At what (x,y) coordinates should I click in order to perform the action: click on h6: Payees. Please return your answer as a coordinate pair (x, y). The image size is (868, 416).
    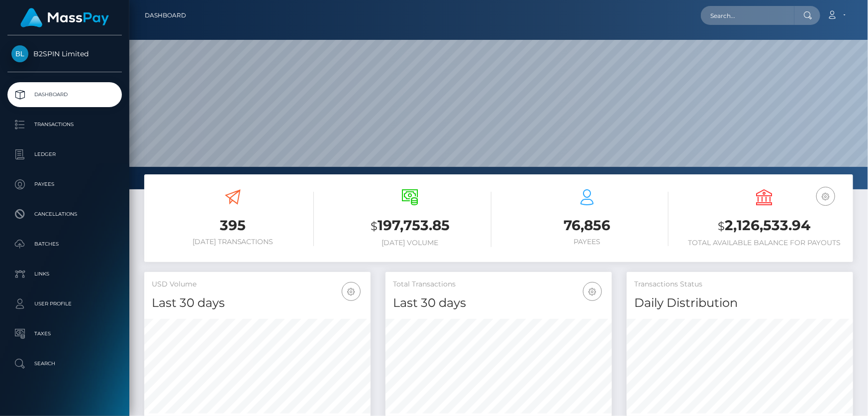
    Looking at the image, I should click on (588, 241).